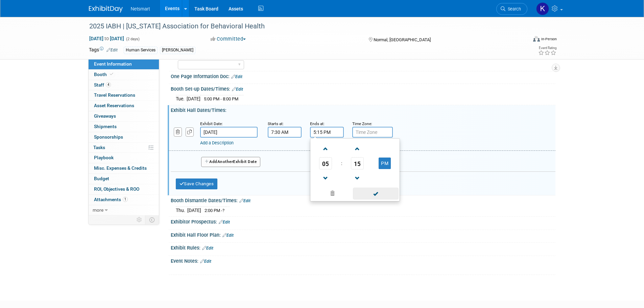 The image size is (644, 308). Describe the element at coordinates (124, 117) in the screenshot. I see `a: Giveaways` at that location.